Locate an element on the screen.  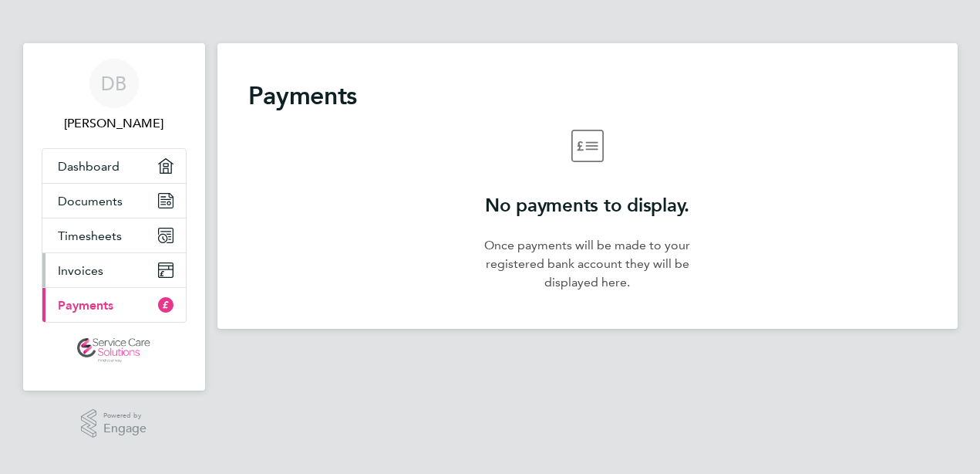
a: Dashboard is located at coordinates (114, 166).